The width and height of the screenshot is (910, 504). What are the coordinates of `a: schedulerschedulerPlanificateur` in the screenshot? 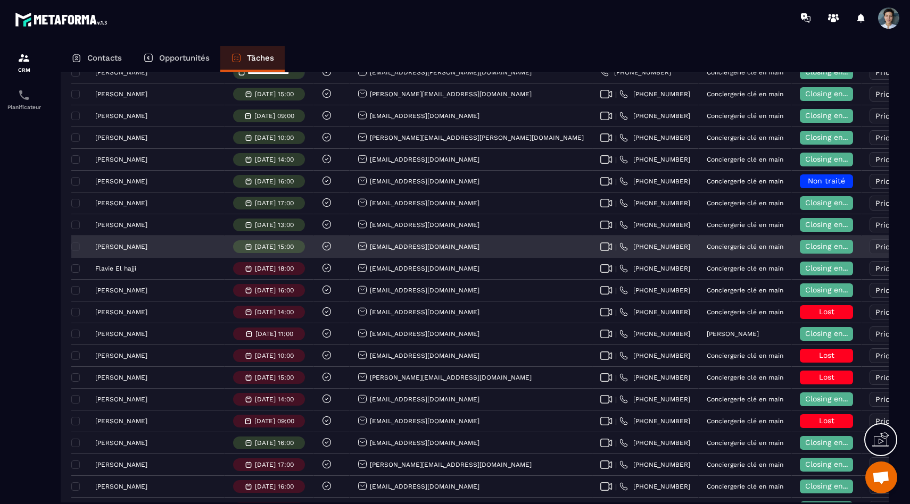 It's located at (24, 100).